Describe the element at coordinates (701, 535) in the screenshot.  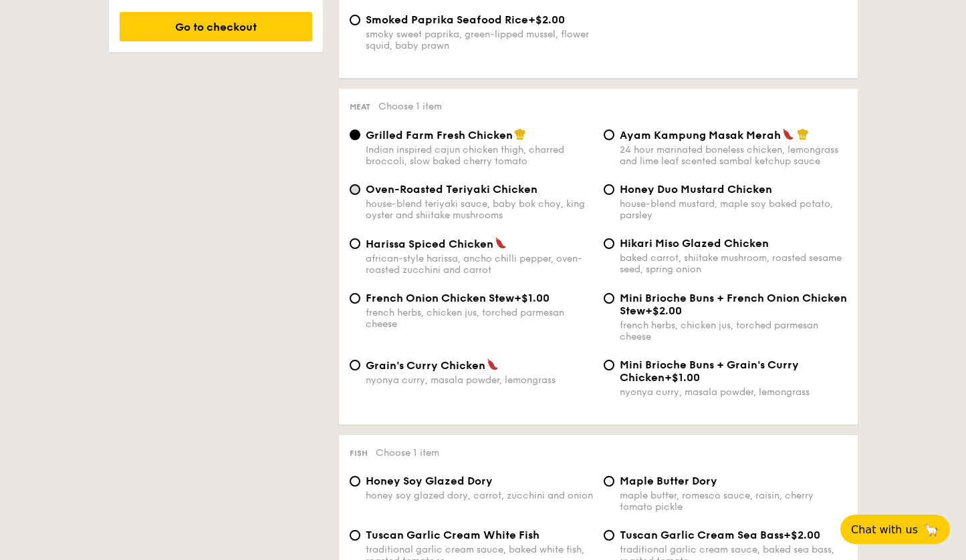
I see `span: Tuscan Garlic Cream Sea Bass` at that location.